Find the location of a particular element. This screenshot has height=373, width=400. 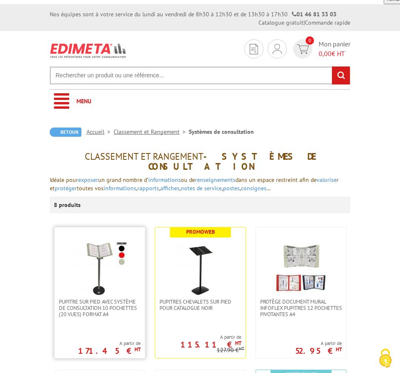

a: renseignements is located at coordinates (215, 180).